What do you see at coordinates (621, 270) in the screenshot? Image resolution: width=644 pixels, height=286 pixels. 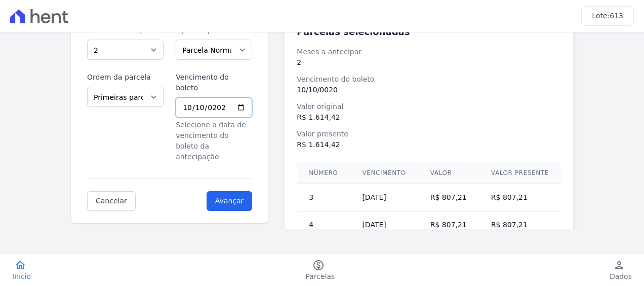 I see `a: personDados` at bounding box center [621, 270].